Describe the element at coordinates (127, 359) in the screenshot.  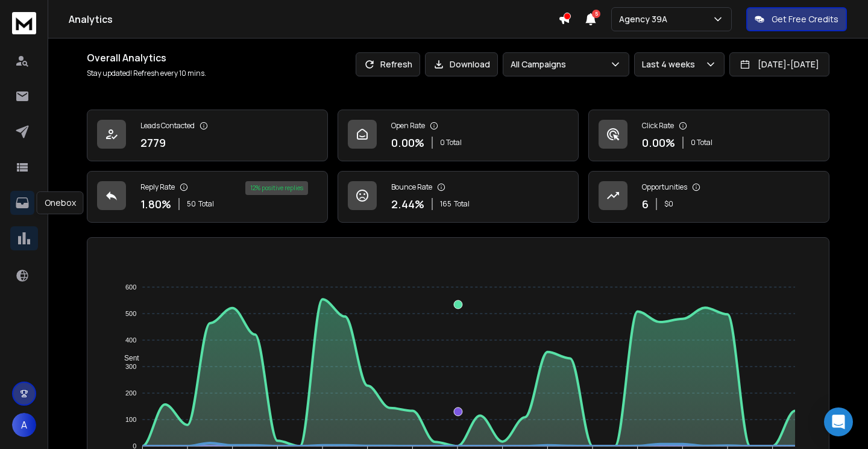
I see `span: Sent` at that location.